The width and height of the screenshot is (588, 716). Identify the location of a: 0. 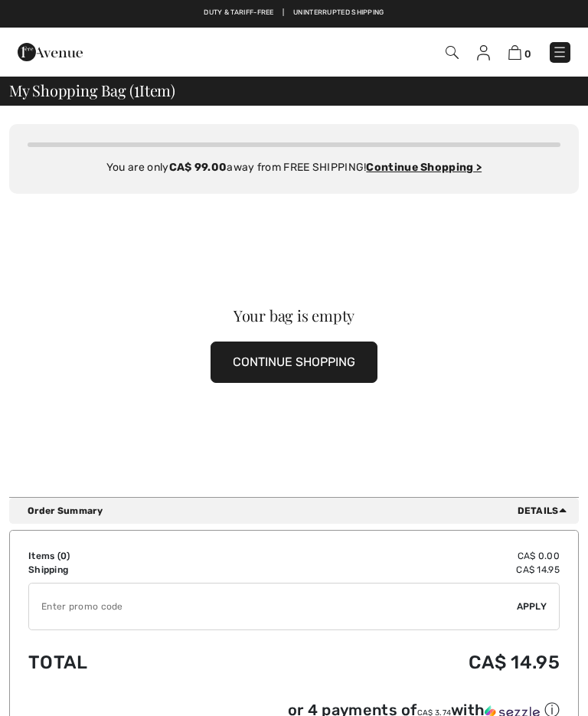
(520, 52).